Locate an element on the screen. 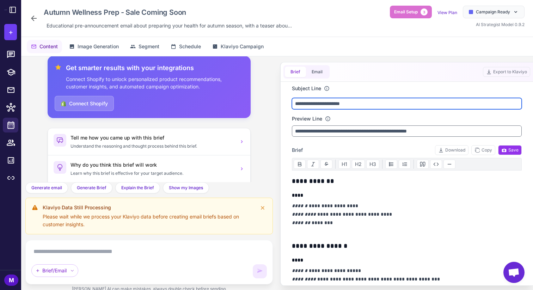 The width and height of the screenshot is (533, 290). button: Schedule is located at coordinates (186, 47).